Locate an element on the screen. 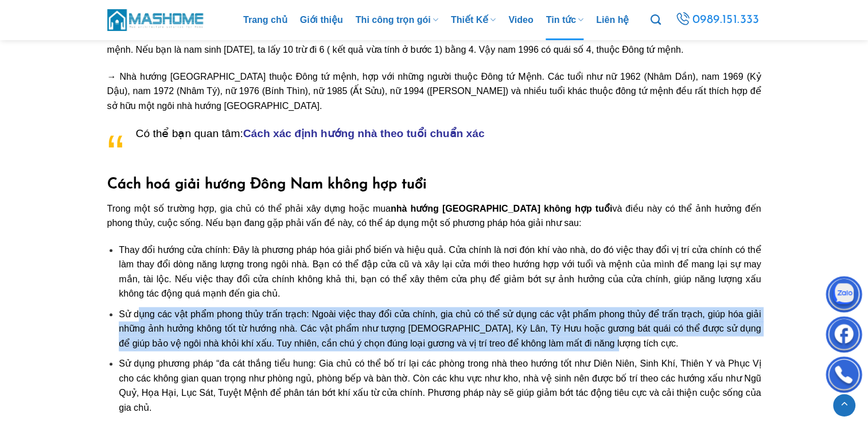  a: 0989.151.333 is located at coordinates (717, 20).